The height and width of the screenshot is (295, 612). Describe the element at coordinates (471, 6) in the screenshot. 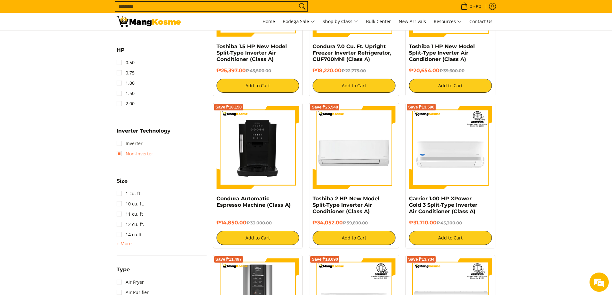

I see `span: 0` at that location.